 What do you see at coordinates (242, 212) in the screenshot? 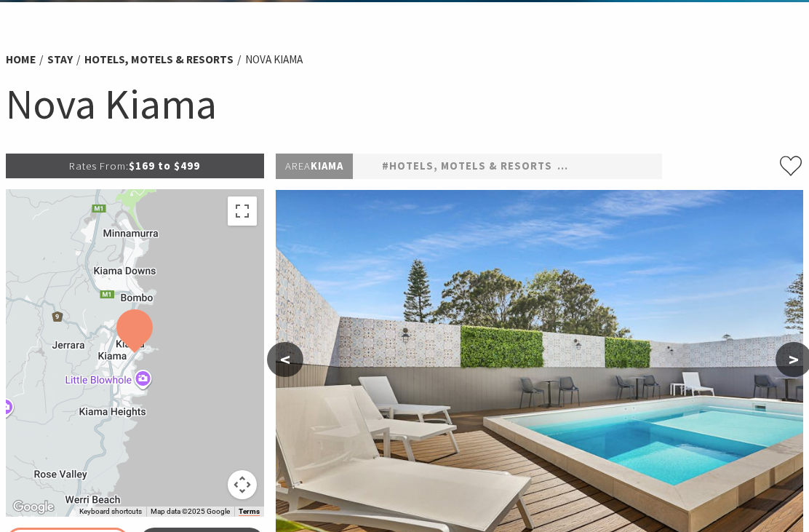
I see `button: Toggle fullscreen view` at bounding box center [242, 212].